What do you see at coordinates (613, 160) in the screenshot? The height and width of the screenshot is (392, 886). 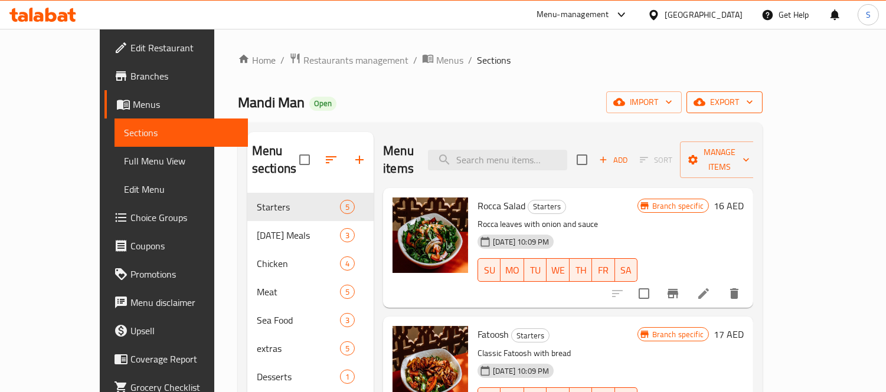 I see `span: Add item` at bounding box center [613, 160].